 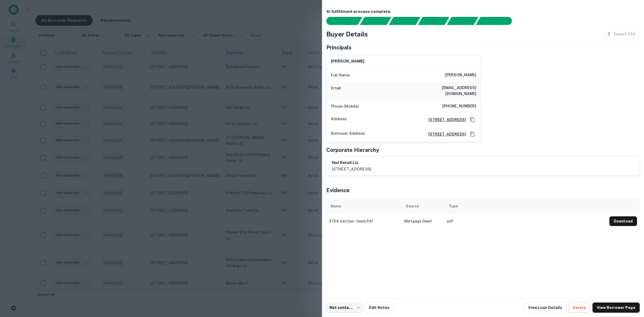 I want to click on div: Sending borrower request to AI..., so click(x=340, y=21).